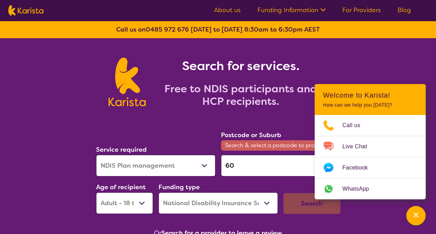  I want to click on span: Call us, so click(356, 125).